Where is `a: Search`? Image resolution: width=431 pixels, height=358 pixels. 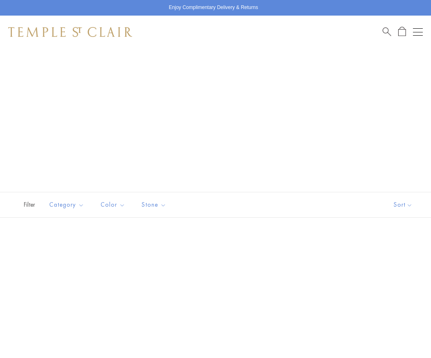
a: Search is located at coordinates (387, 32).